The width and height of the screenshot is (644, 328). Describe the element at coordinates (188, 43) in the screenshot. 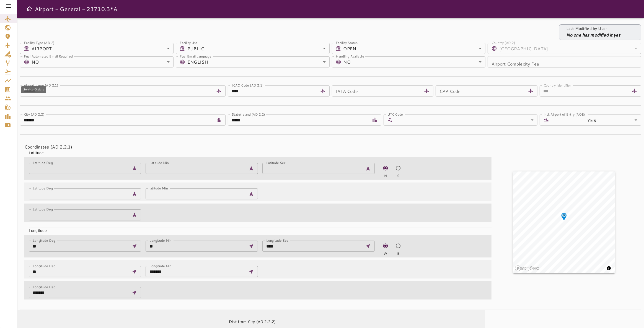

I see `label: Facility Use` at that location.